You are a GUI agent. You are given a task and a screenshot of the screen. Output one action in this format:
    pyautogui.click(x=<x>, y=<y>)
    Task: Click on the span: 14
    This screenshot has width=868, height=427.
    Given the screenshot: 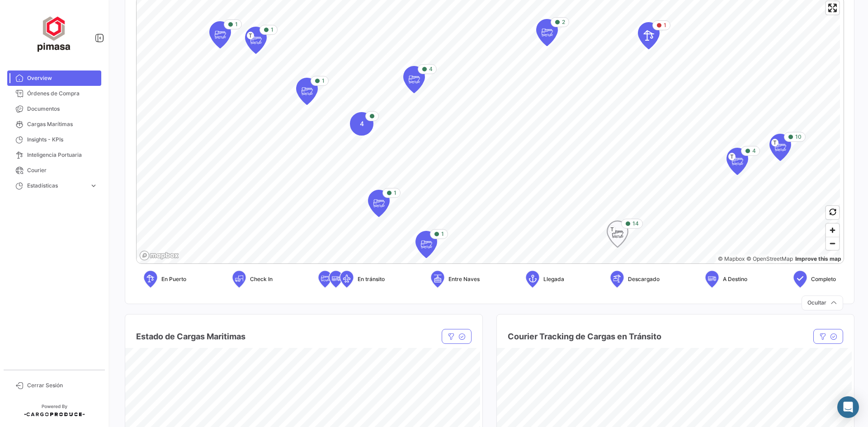 What is the action you would take?
    pyautogui.click(x=636, y=224)
    